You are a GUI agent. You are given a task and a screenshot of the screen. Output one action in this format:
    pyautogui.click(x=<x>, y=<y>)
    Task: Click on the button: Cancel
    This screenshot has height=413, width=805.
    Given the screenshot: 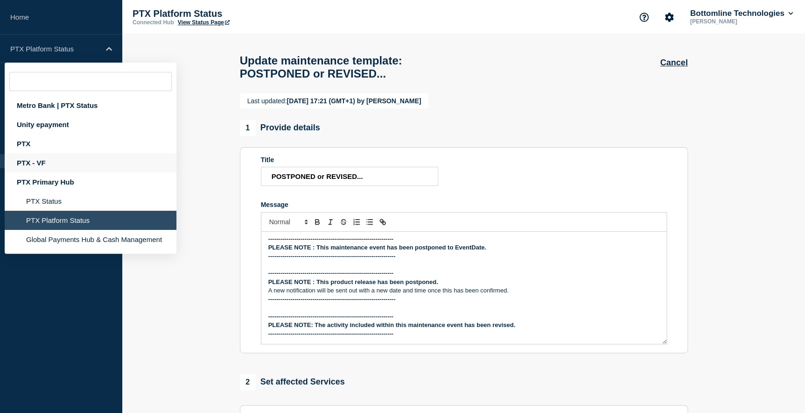 What is the action you would take?
    pyautogui.click(x=674, y=63)
    